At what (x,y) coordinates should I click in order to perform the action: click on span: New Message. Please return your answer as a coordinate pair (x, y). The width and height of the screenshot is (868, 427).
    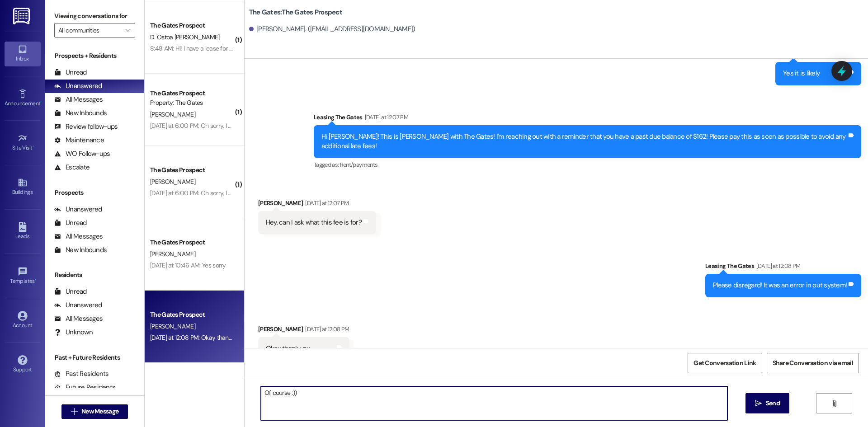
    Looking at the image, I should click on (100, 411).